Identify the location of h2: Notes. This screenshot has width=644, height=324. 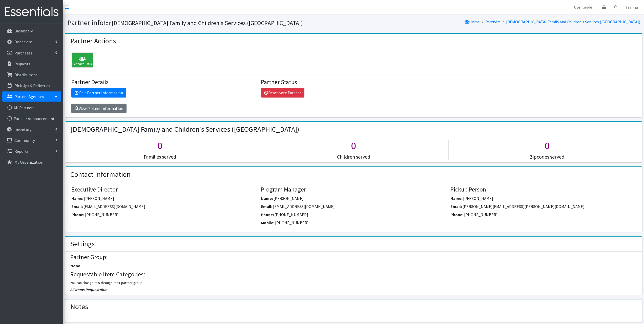
(79, 307).